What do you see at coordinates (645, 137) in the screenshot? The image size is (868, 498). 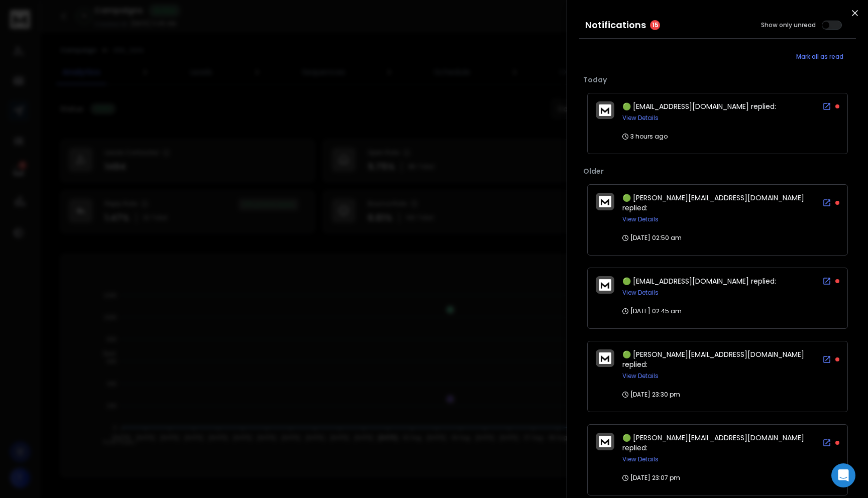 I see `p: 3 hours ago` at bounding box center [645, 137].